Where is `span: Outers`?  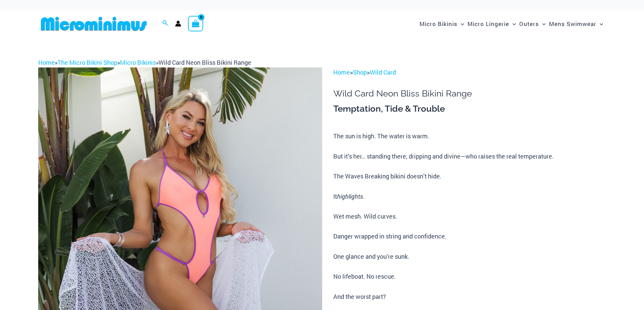
span: Outers is located at coordinates (529, 24).